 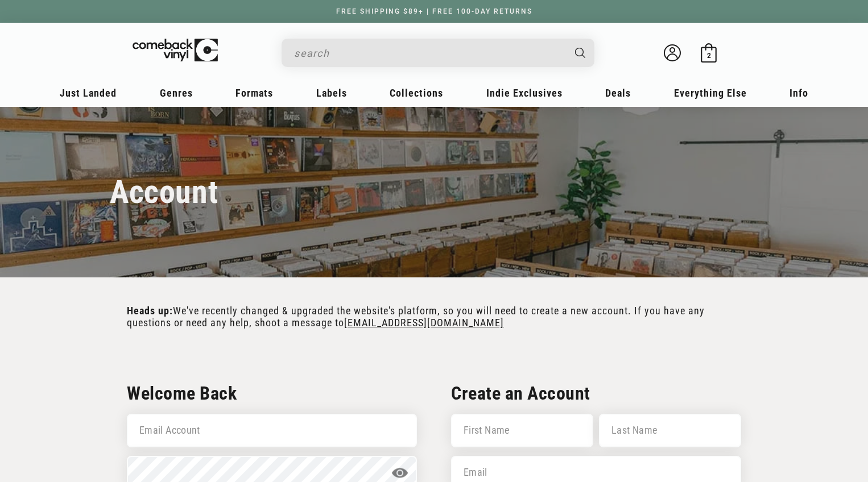 I want to click on span: Genres, so click(x=176, y=93).